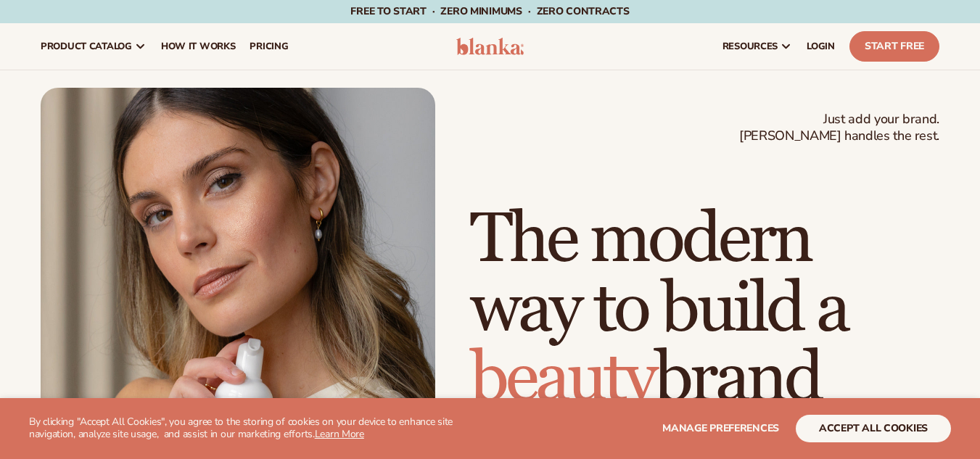 The image size is (980, 459). Describe the element at coordinates (339, 434) in the screenshot. I see `a: Learn More` at that location.